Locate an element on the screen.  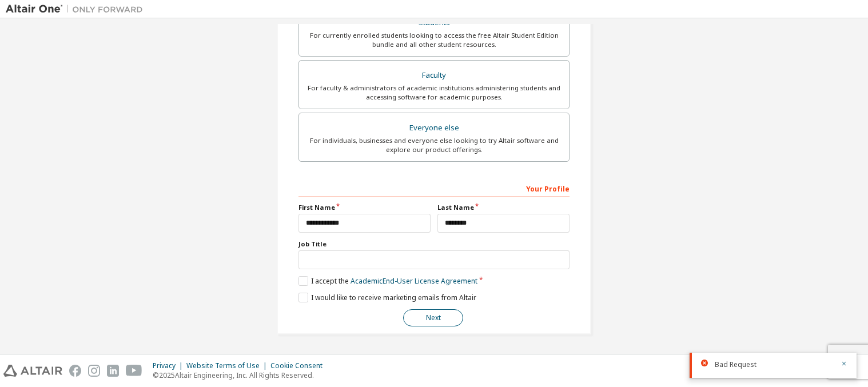
label: Last Name is located at coordinates (503, 208).